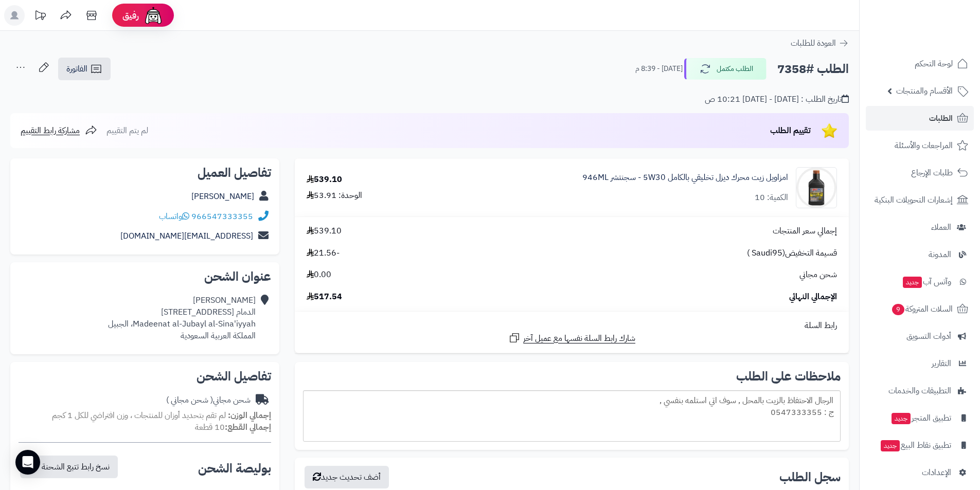 The height and width of the screenshot is (490, 980). What do you see at coordinates (144, 277) in the screenshot?
I see `h2: عنوان الشحن` at bounding box center [144, 277].